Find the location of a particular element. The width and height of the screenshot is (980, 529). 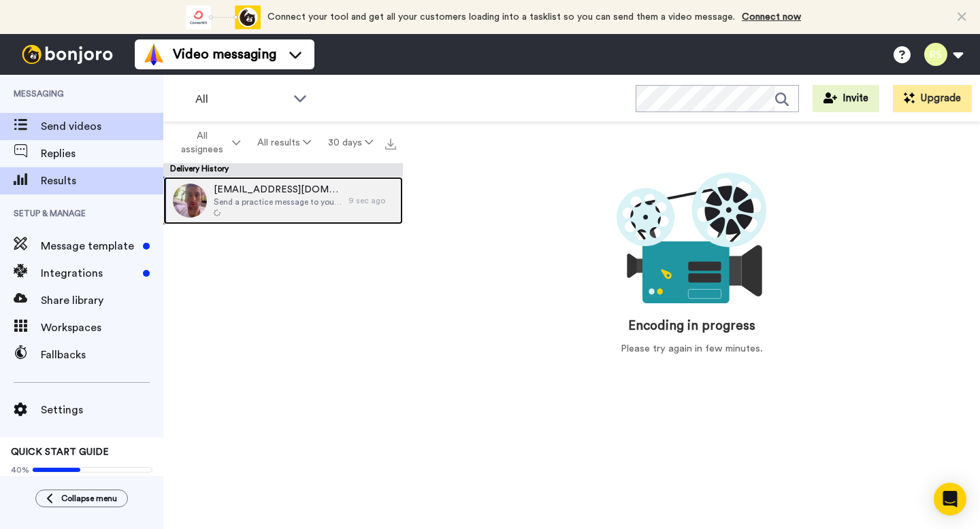

div: Encoding in progress is located at coordinates (692, 326).